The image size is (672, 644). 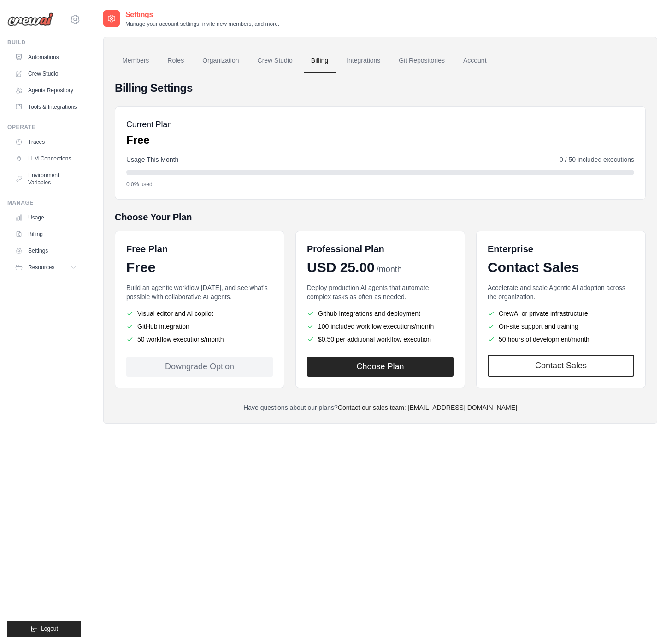 I want to click on a: Automations, so click(x=46, y=57).